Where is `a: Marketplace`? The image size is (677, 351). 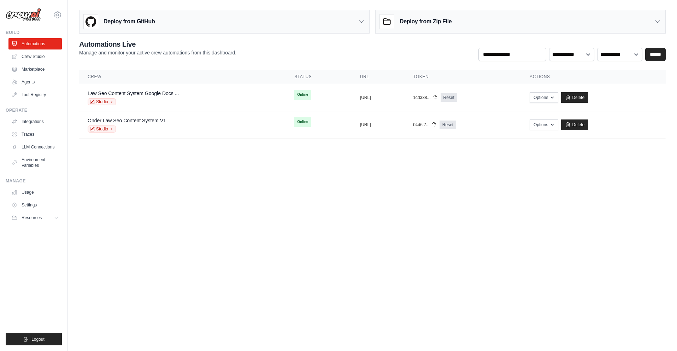
a: Marketplace is located at coordinates (35, 69).